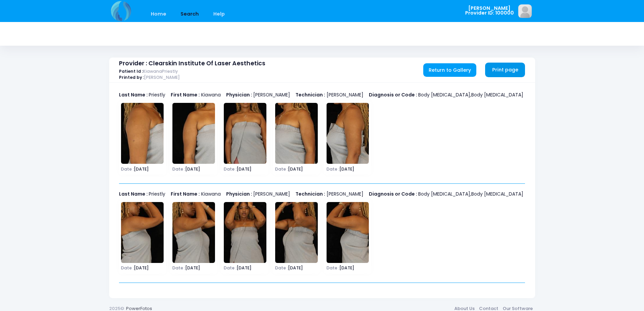  What do you see at coordinates (450, 70) in the screenshot?
I see `a: Return to Gallery` at bounding box center [450, 70].